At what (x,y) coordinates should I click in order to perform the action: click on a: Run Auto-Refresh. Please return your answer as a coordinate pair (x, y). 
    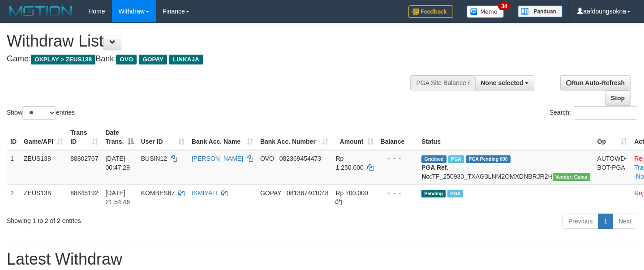
    Looking at the image, I should click on (595, 83).